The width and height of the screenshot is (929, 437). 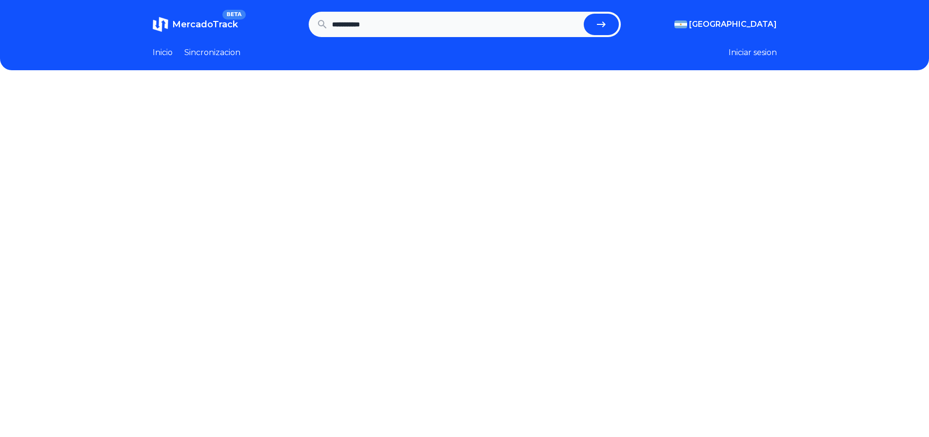 I want to click on img: MercadoTrack, so click(x=160, y=24).